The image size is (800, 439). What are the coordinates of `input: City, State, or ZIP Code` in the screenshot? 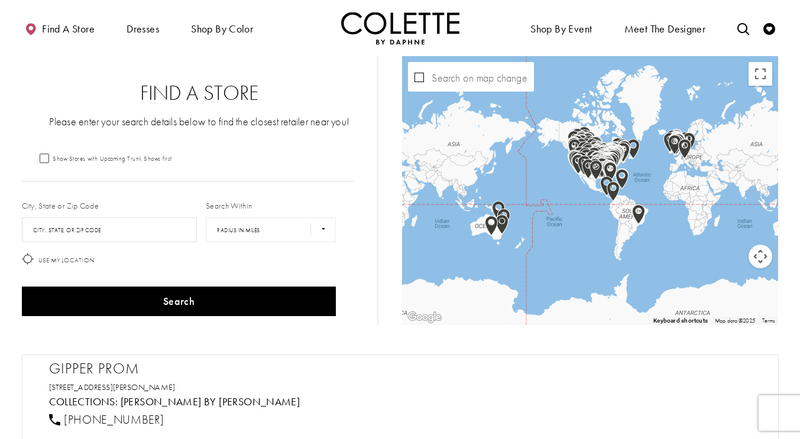 It's located at (109, 230).